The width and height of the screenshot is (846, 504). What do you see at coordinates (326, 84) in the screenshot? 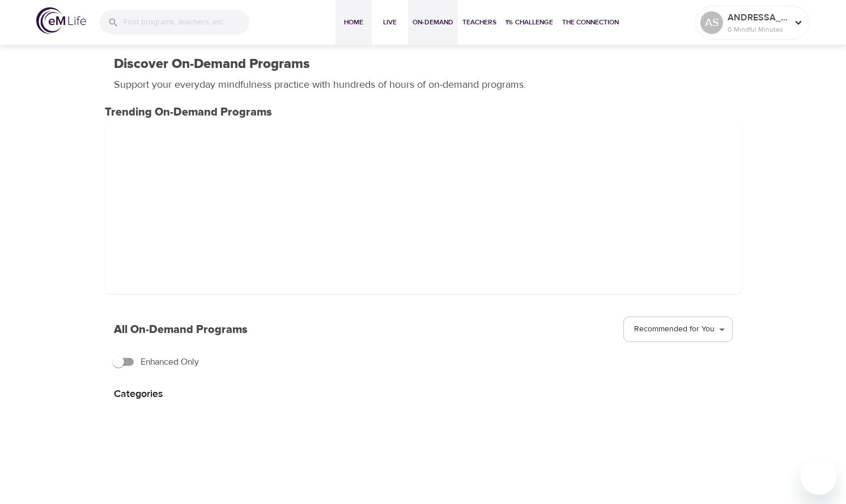
I see `p: Support your everyday mindfulness practice with hundreds of hours of on-demand programs.` at bounding box center [326, 84].